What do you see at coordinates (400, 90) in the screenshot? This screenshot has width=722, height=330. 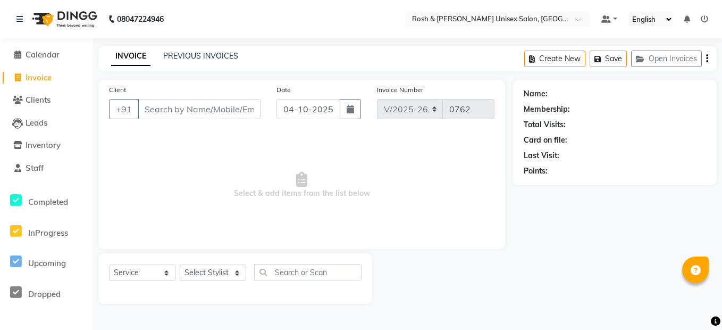 I see `label: Invoice Number` at bounding box center [400, 90].